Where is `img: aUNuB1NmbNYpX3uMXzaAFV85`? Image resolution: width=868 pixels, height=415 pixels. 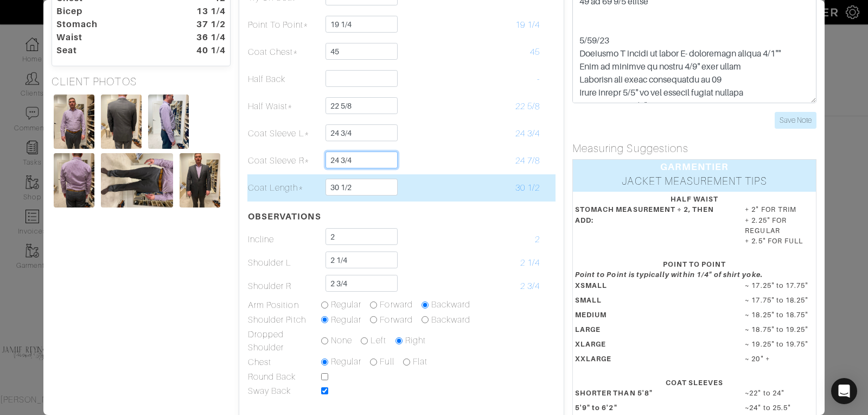
img: aUNuB1NmbNYpX3uMXzaAFV85 is located at coordinates (168, 121).